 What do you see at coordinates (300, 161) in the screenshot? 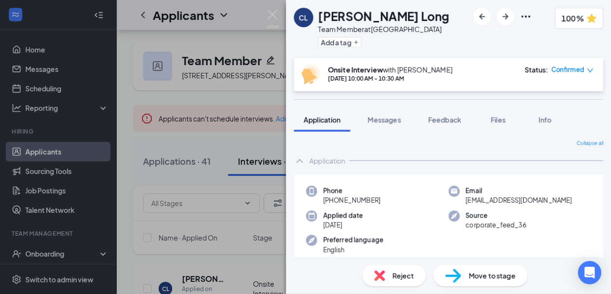
I see `svg: ChevronUp` at bounding box center [300, 161].